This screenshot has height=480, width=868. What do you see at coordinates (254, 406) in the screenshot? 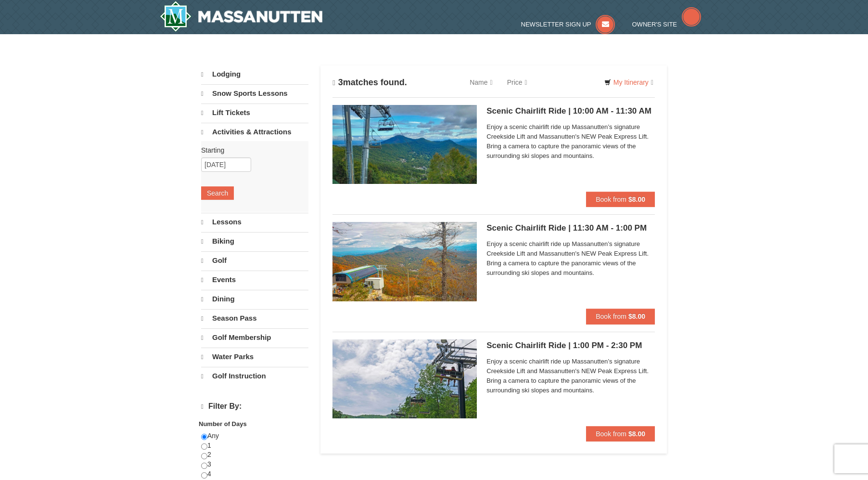
I see `h4: Filter By:` at bounding box center [254, 406].